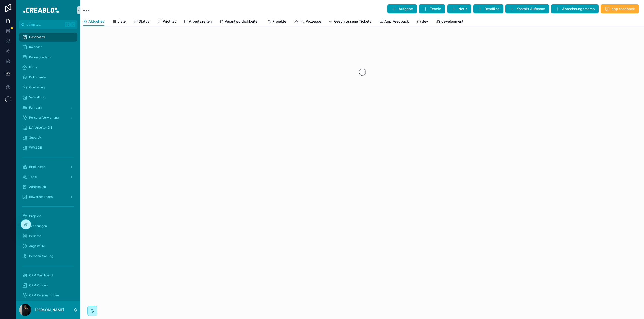 The height and width of the screenshot is (319, 644). What do you see at coordinates (38, 285) in the screenshot?
I see `span: CRM Kunden` at bounding box center [38, 285].